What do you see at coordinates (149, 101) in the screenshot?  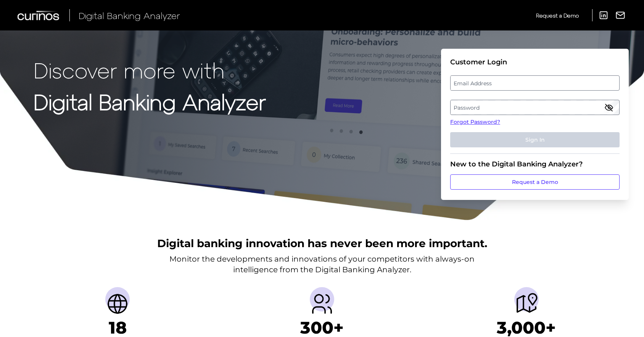 I see `strong: Digital Banking Analyzer` at bounding box center [149, 101].